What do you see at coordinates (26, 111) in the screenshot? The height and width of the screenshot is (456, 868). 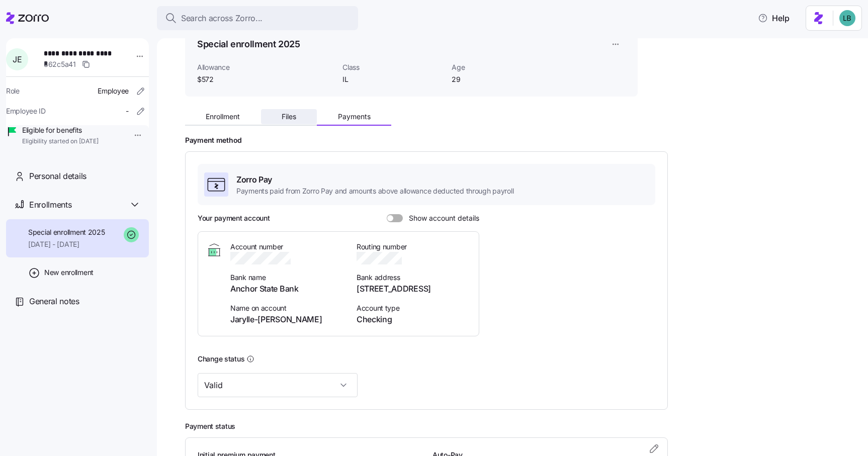 I see `span: Employee ID` at bounding box center [26, 111].